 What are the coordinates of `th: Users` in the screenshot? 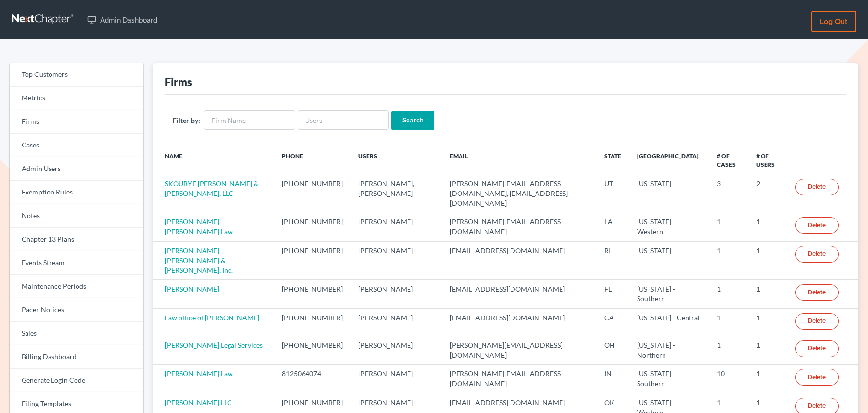 It's located at (397, 160).